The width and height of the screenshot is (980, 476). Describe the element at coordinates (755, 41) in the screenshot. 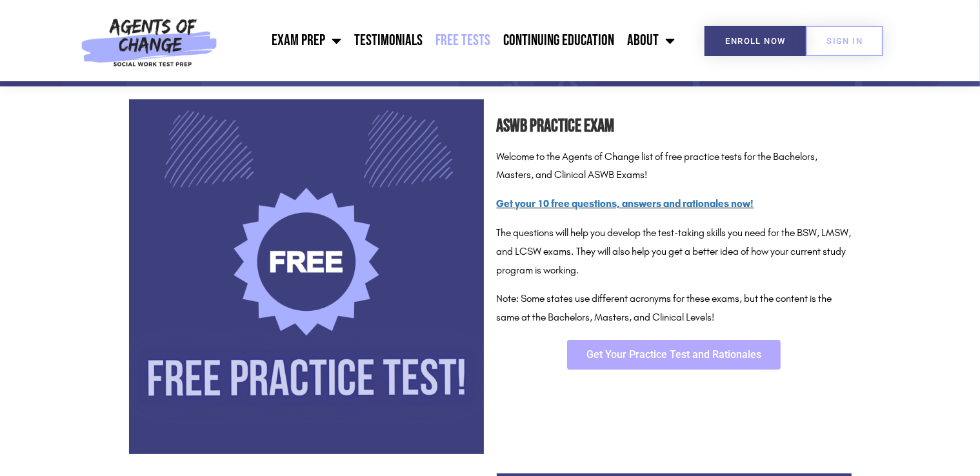

I see `span: Enroll Now` at that location.